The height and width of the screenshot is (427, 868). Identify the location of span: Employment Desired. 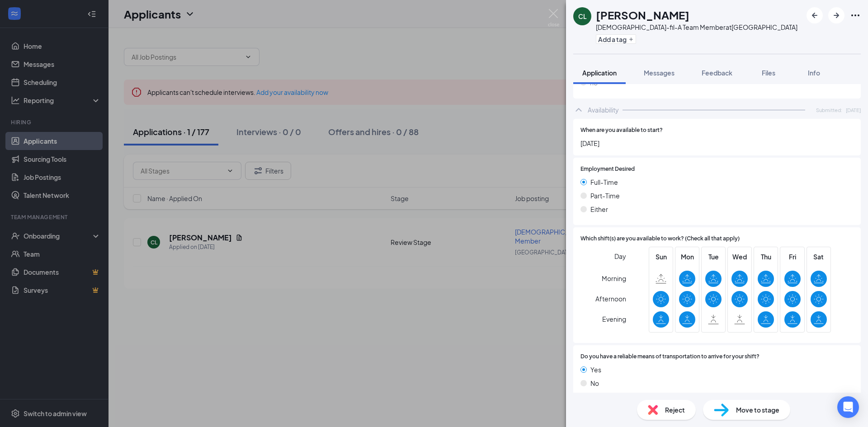
(607, 169).